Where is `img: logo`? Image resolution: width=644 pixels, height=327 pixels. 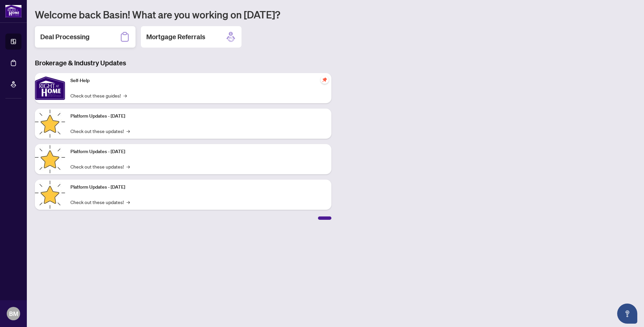 img: logo is located at coordinates (13, 11).